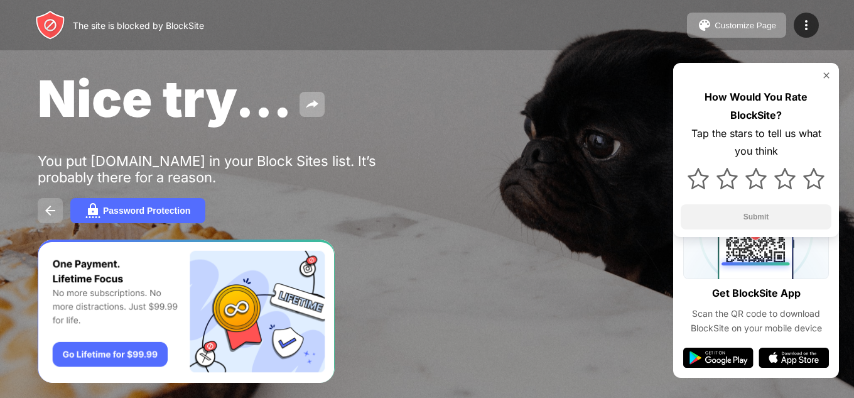 The image size is (854, 398). I want to click on div: Customize Page, so click(746, 25).